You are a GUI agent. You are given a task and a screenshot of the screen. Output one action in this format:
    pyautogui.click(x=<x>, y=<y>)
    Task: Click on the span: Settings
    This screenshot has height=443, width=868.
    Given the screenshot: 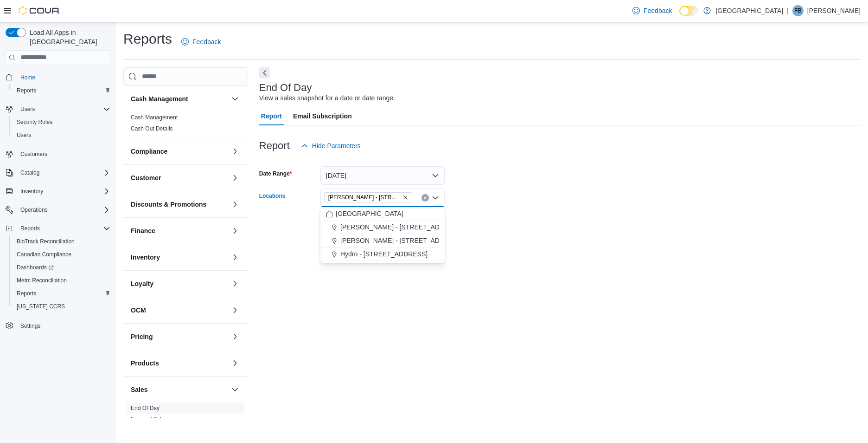 What is the action you would take?
    pyautogui.click(x=63, y=325)
    